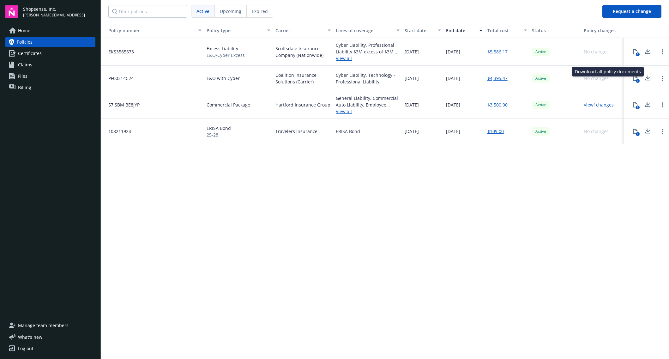 The image size is (669, 359). Describe the element at coordinates (218, 128) in the screenshot. I see `span: ERISA Bond` at that location.